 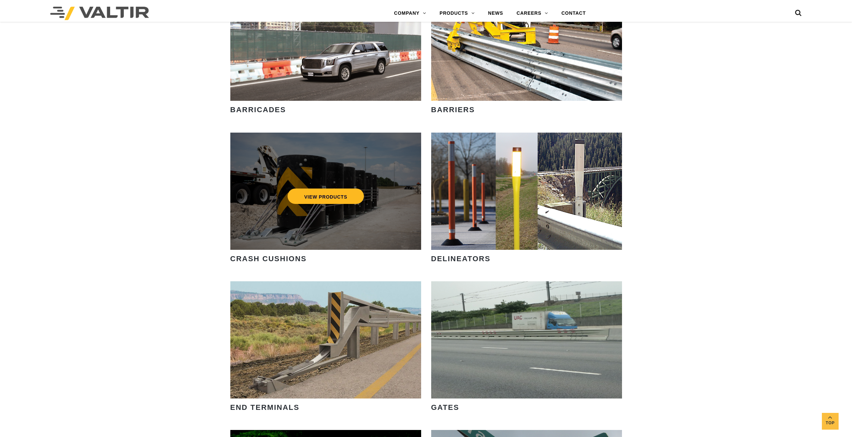 I want to click on strong: GATES, so click(x=445, y=407).